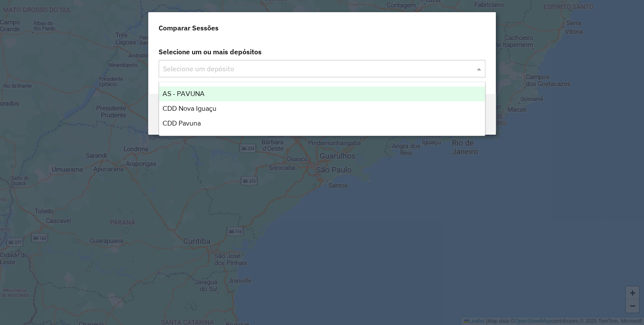 The height and width of the screenshot is (325, 644). Describe the element at coordinates (322, 108) in the screenshot. I see `ng-dropdown-panel: Options list` at that location.